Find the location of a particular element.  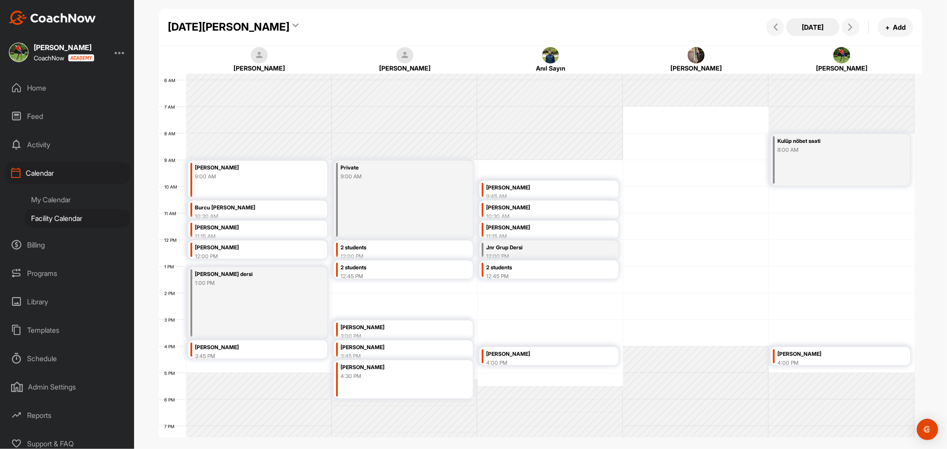

div: Jnr Grup Dersi is located at coordinates (540, 248).